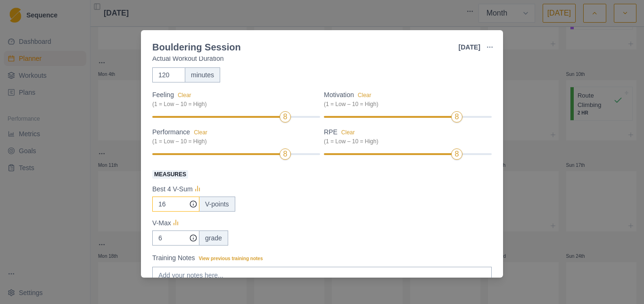  What do you see at coordinates (184, 95) in the screenshot?
I see `button: Feeling(1 = Low – 10 = High)` at bounding box center [184, 95].